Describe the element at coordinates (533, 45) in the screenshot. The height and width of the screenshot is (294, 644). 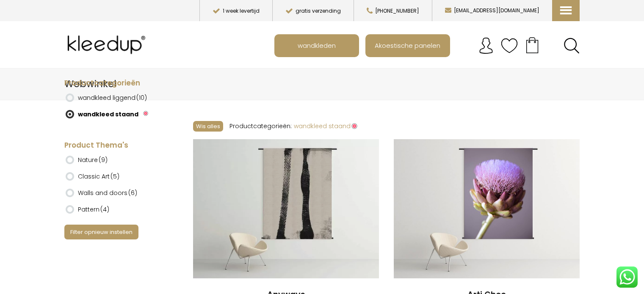
I see `a: Your cart` at that location.